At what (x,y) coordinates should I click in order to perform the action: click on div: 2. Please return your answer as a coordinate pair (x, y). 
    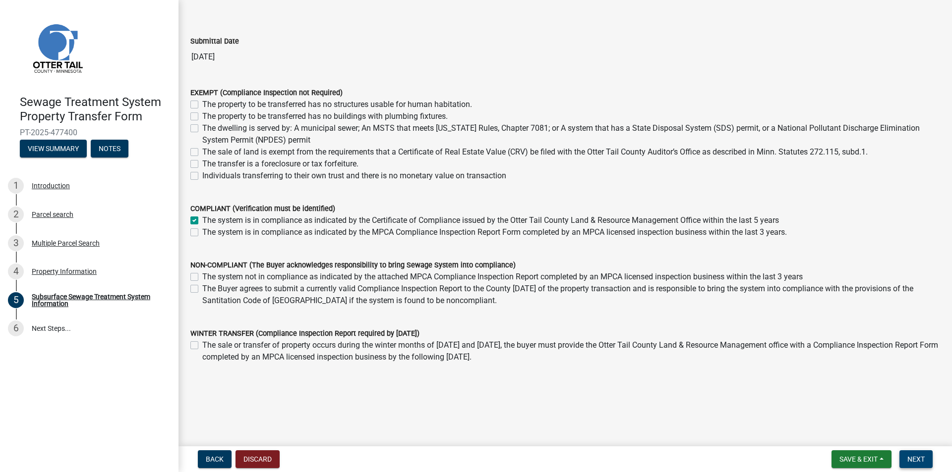
    Looking at the image, I should click on (16, 215).